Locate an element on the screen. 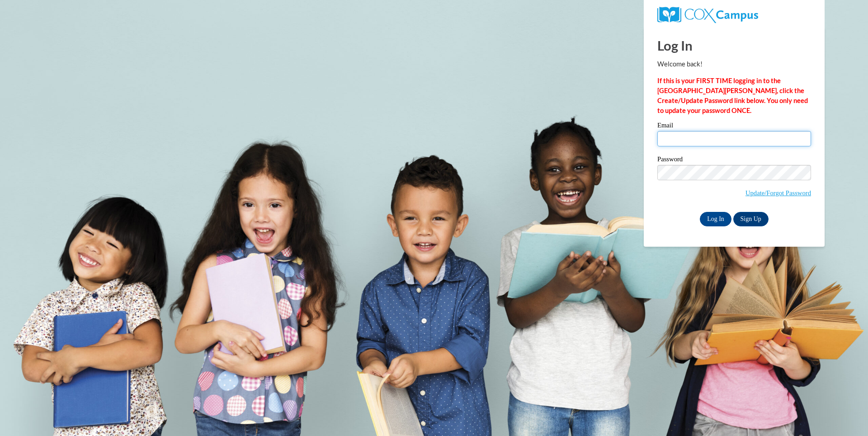 The image size is (868, 436). img: COX Campus is located at coordinates (707, 15).